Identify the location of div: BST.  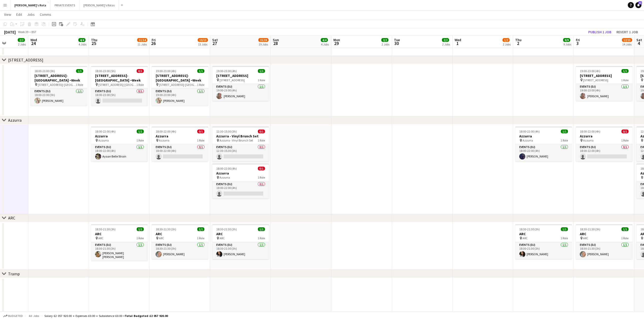
(34, 32).